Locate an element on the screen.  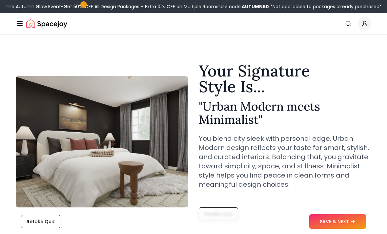
nav: Global is located at coordinates (193, 24).